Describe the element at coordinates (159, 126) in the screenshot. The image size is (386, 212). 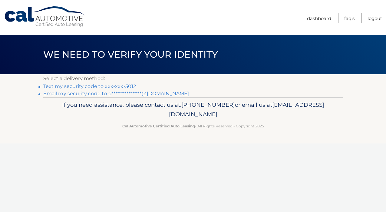
I see `strong: Cal Automotive Certified Auto Leasing` at that location.